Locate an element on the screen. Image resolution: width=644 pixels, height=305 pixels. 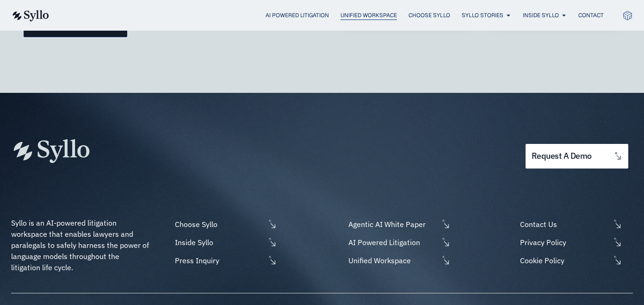
img: syllo is located at coordinates (30, 16).